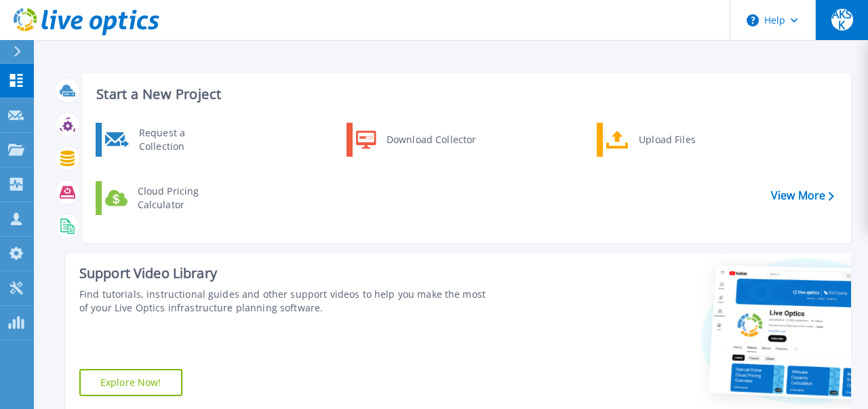 The height and width of the screenshot is (409, 868). What do you see at coordinates (465, 94) in the screenshot?
I see `h3: Start a New Project` at bounding box center [465, 94].